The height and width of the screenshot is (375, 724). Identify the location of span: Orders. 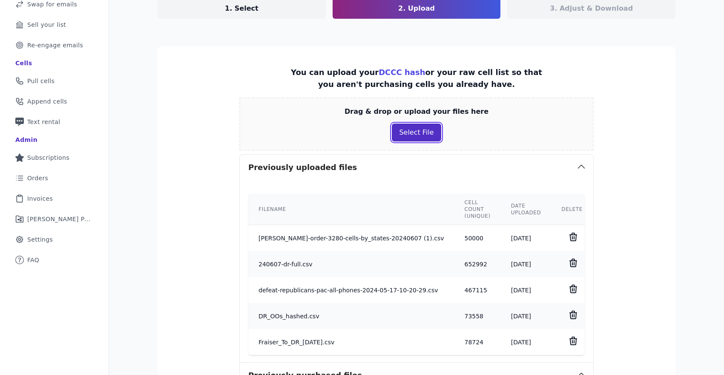
(37, 178).